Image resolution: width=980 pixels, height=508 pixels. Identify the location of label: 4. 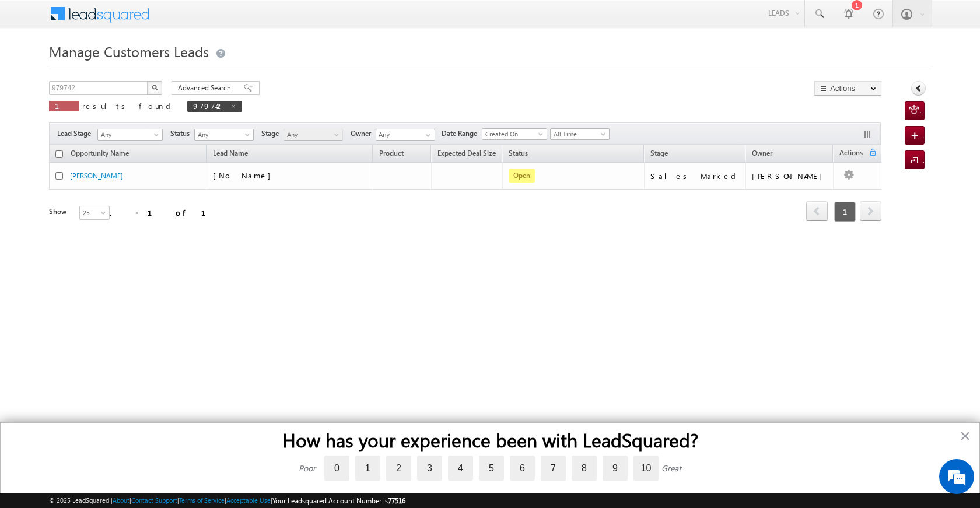
(460, 468).